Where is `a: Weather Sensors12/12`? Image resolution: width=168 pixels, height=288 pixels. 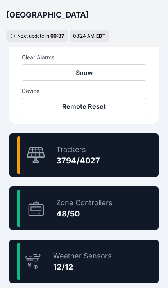 a: Weather Sensors12/12 is located at coordinates (84, 261).